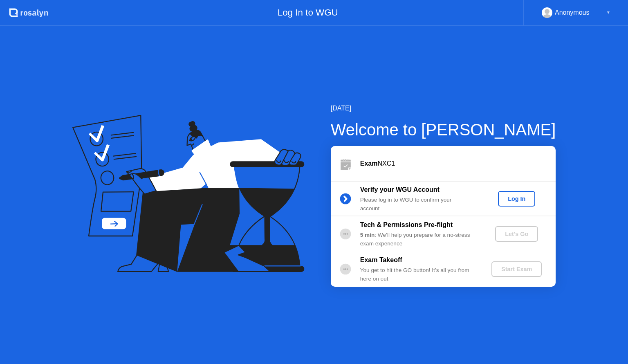 Image resolution: width=628 pixels, height=364 pixels. Describe the element at coordinates (516, 199) in the screenshot. I see `button: Log In` at that location.